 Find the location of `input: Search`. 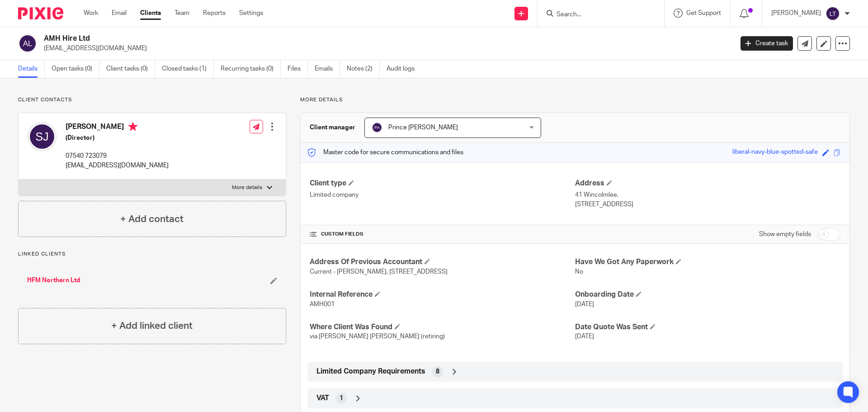

input: Search is located at coordinates (597, 15).